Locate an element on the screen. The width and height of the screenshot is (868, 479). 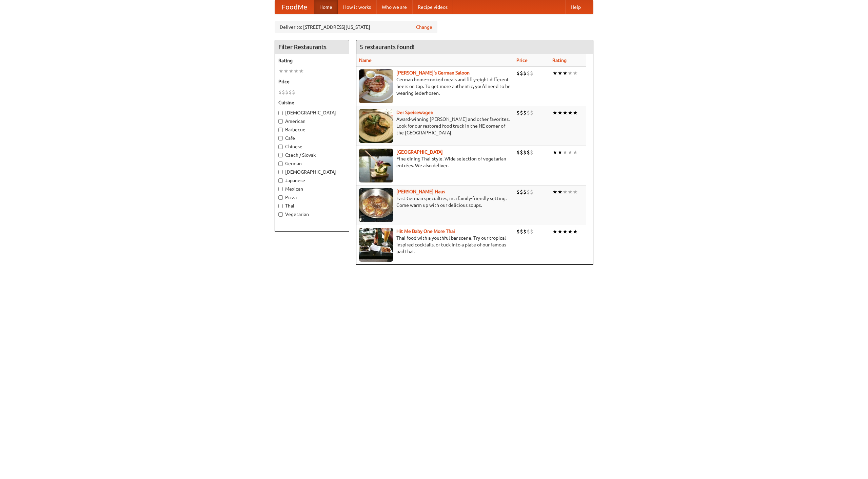
input: Czech / Slovak is located at coordinates (280, 155).